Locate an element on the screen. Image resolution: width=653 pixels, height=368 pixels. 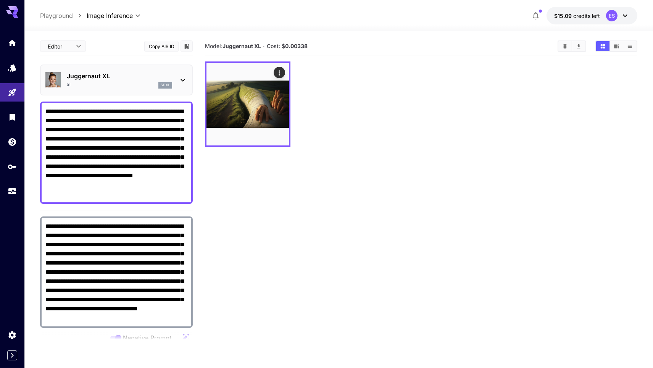
img: 2Q== is located at coordinates (248, 104).